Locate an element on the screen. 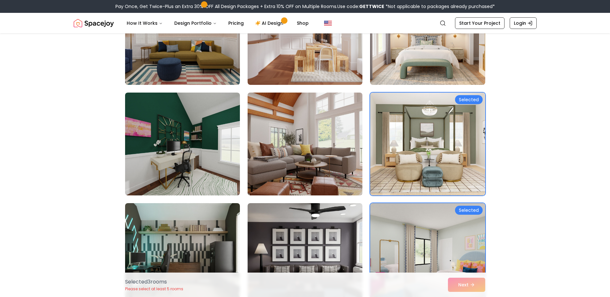 The image size is (610, 297). a: Spacejoy is located at coordinates (94, 23).